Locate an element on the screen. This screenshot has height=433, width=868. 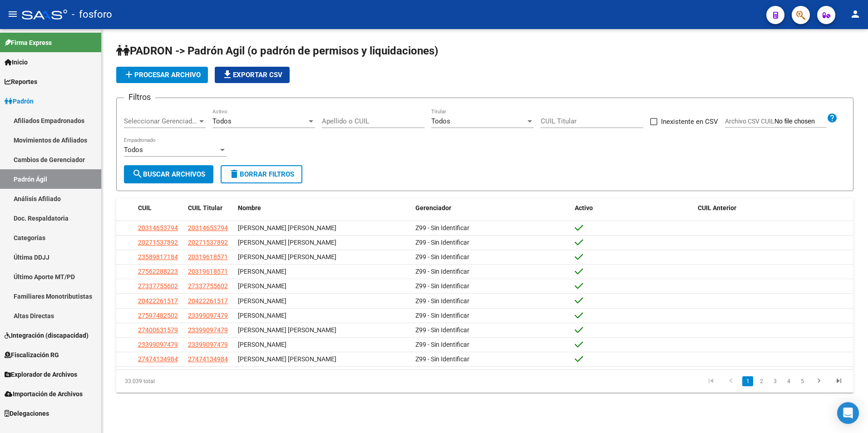
datatable-header-cell: CUIL Titular is located at coordinates (209, 208).